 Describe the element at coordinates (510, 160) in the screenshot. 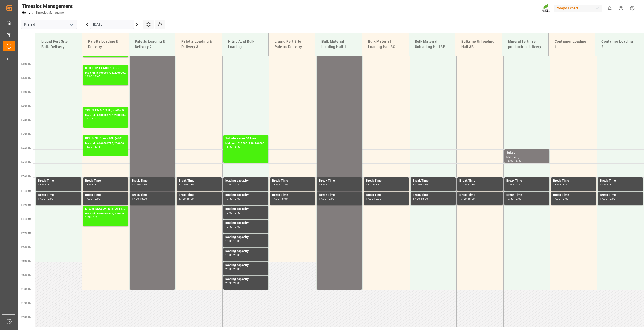

I see `div: 16:00` at that location.